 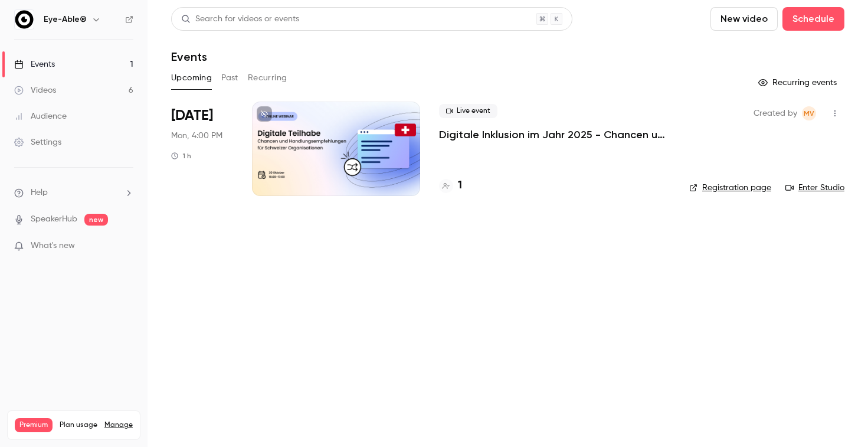 I want to click on button: Past, so click(x=229, y=78).